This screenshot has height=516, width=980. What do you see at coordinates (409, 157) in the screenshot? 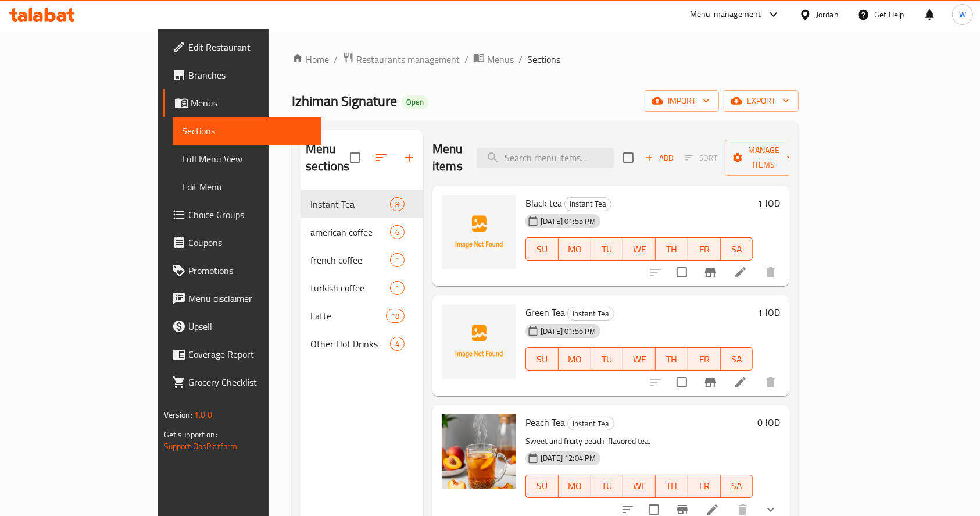
I see `button: Add section` at bounding box center [409, 157].